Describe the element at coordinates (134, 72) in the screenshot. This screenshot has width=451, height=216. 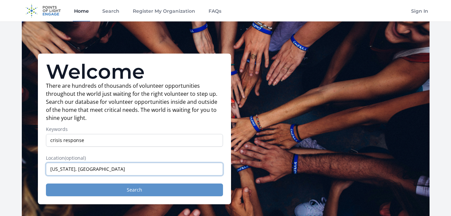
I see `h1: Welcome` at that location.